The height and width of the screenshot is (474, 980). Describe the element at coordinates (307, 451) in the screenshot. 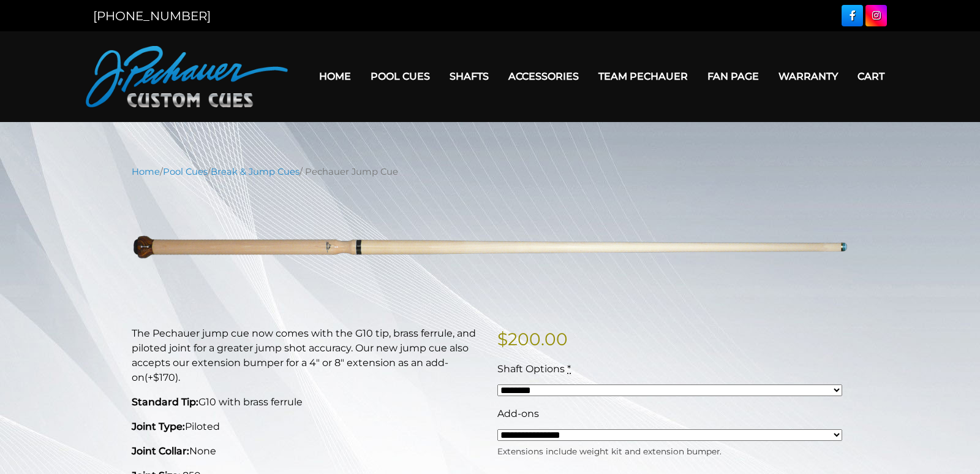

I see `p: None` at that location.